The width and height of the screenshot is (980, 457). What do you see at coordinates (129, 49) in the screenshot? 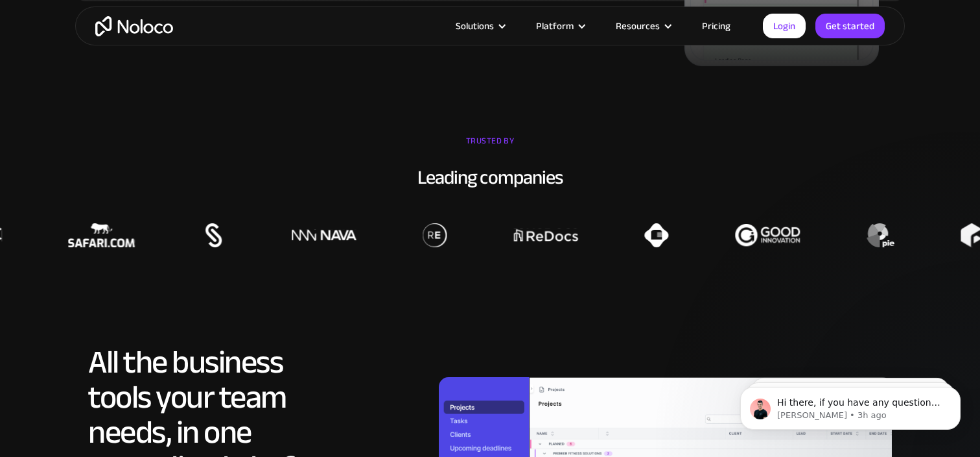
I see `div: message notification from Darragh, 3h ago. Hi there, if you have any questions about hiring an ex...` at bounding box center [129, 49].